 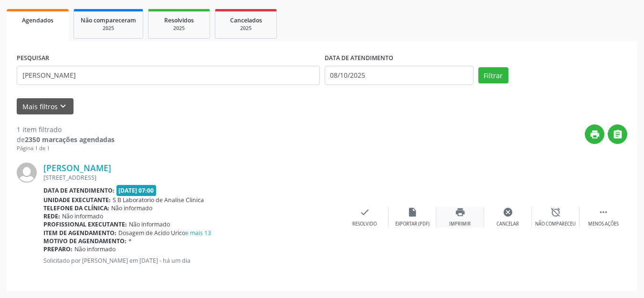 I want to click on strong: 2350 marcações agendadas, so click(x=70, y=139).